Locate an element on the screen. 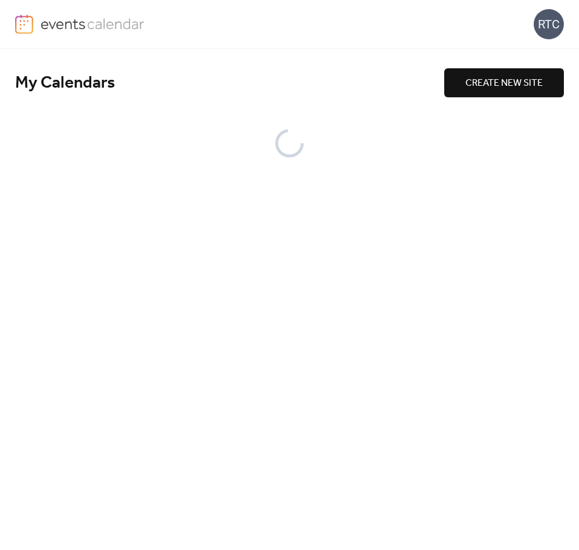 The width and height of the screenshot is (579, 550). img: logo is located at coordinates (24, 24).